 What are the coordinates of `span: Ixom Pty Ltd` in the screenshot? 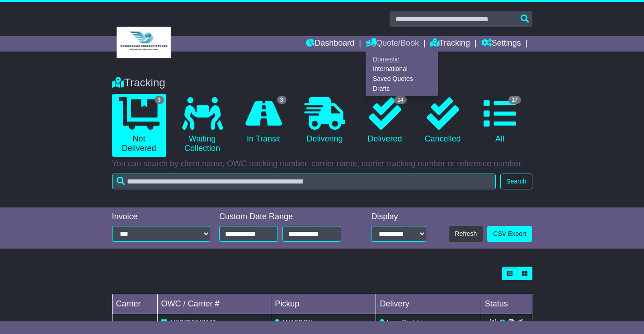 It's located at (404, 322).